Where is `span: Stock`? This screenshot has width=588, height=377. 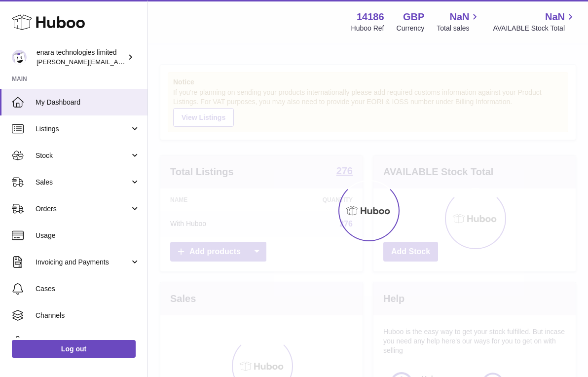 span: Stock is located at coordinates (83, 156).